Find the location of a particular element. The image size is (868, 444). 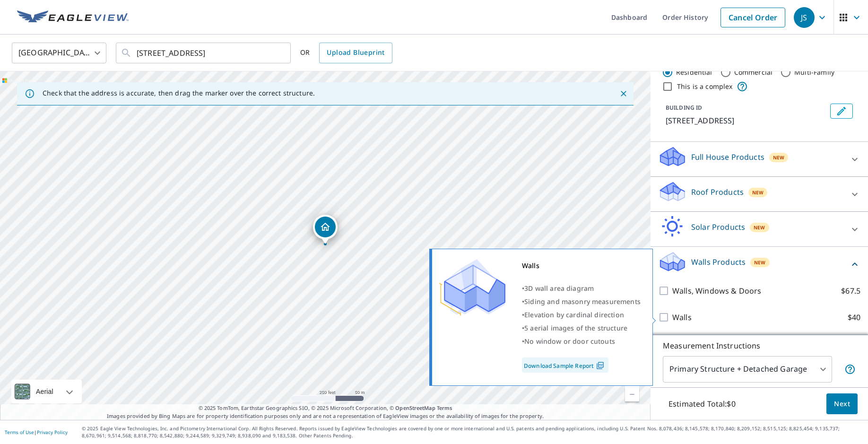

div: Primary Structure + Detached Garage is located at coordinates (747, 369).